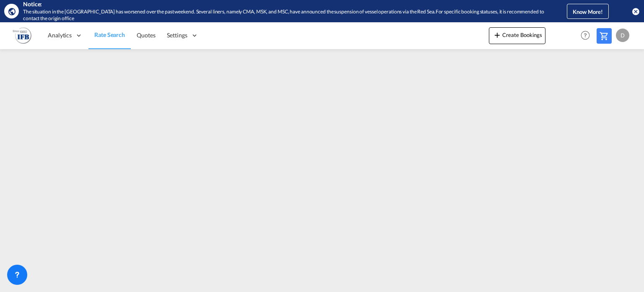 This screenshot has width=644, height=292. I want to click on button: icon-close-circle, so click(636, 11).